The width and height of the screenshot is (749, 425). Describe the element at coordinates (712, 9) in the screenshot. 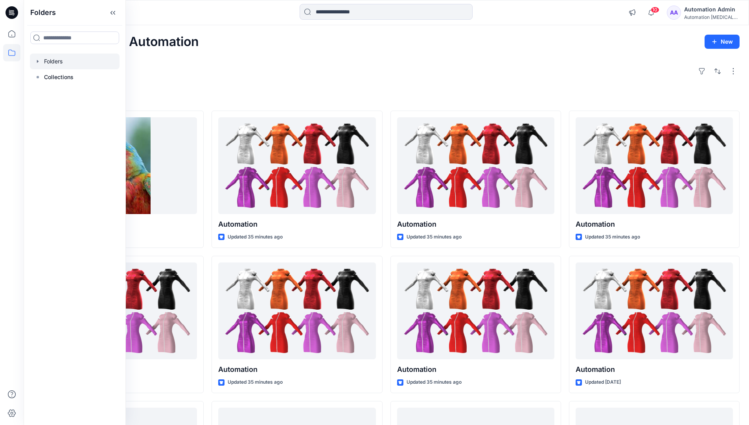

I see `div: Automation Admin` at that location.